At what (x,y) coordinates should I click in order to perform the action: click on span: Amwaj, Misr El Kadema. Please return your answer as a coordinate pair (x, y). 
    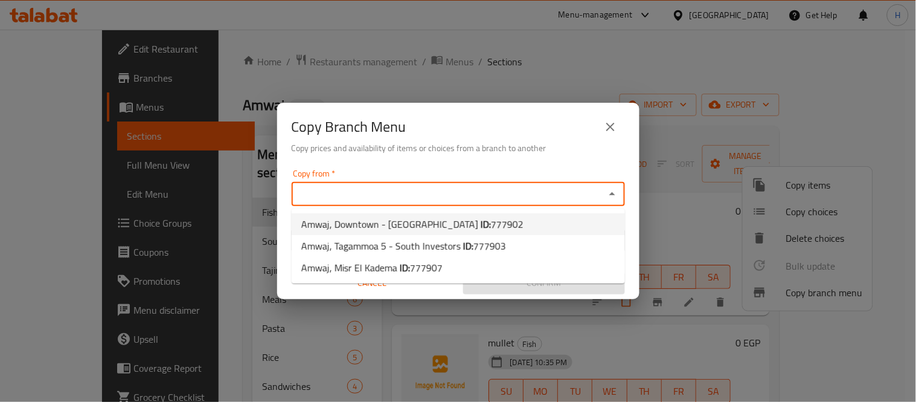
    Looking at the image, I should click on (372, 267).